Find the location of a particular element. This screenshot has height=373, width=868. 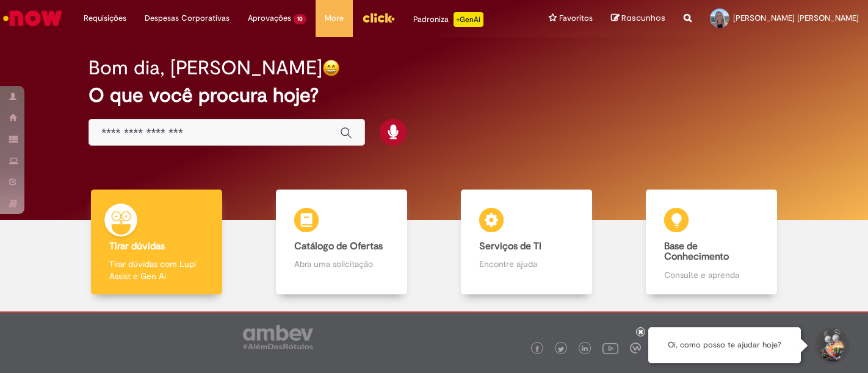

img: ServiceNow is located at coordinates (33, 18).